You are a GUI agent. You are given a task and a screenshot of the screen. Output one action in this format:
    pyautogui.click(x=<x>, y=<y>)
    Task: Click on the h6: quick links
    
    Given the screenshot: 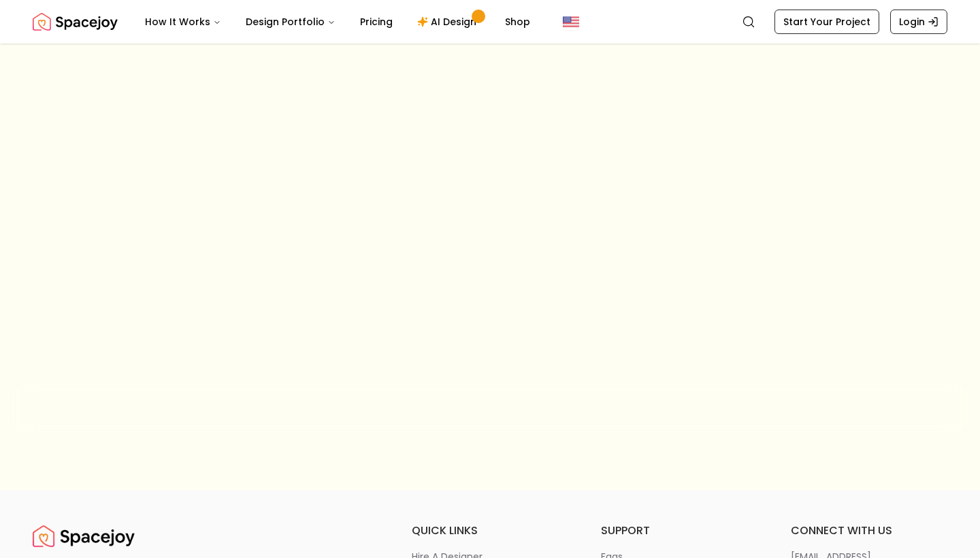 What is the action you would take?
    pyautogui.click(x=490, y=531)
    